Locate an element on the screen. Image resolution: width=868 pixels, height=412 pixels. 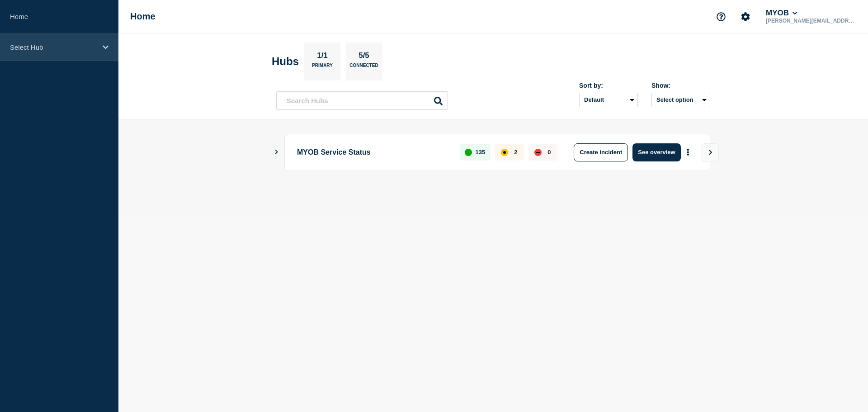
div: Sort by: is located at coordinates (608, 86).